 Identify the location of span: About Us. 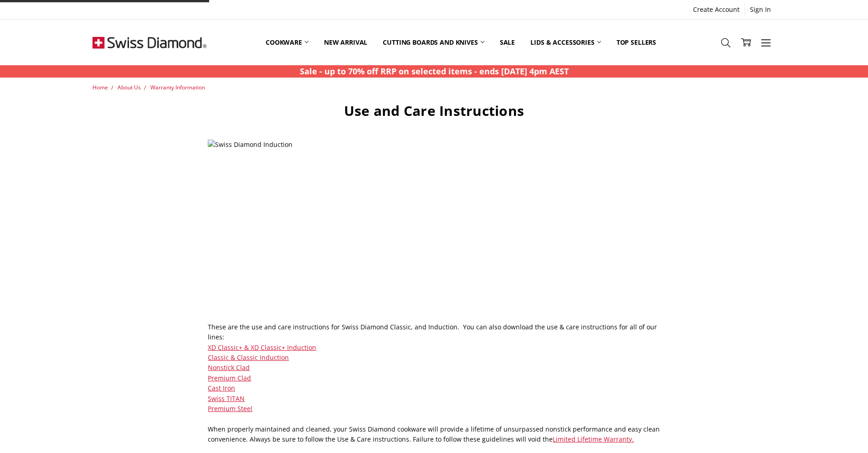
(129, 87).